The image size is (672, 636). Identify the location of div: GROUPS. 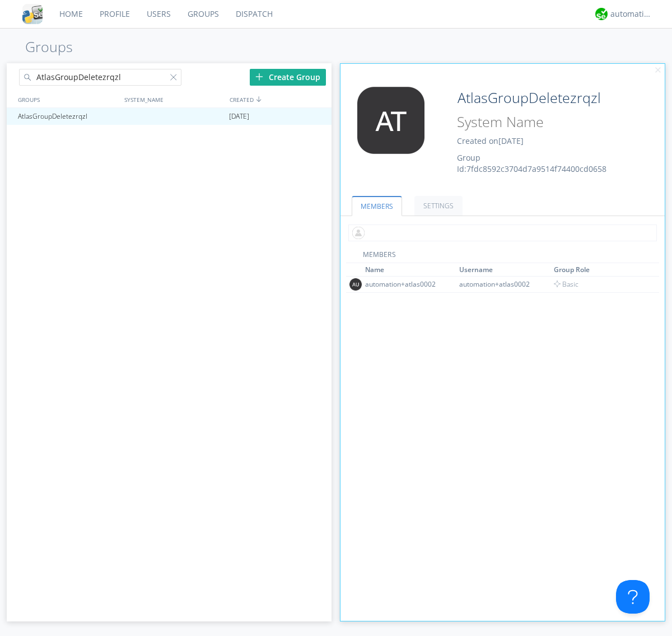
(67, 99).